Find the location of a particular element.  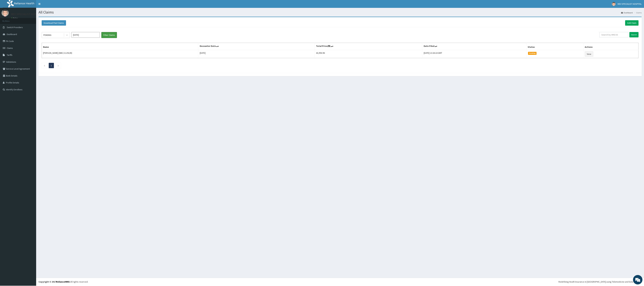

p: MEV SPECIALIST HOSPITAL is located at coordinates (27, 14).